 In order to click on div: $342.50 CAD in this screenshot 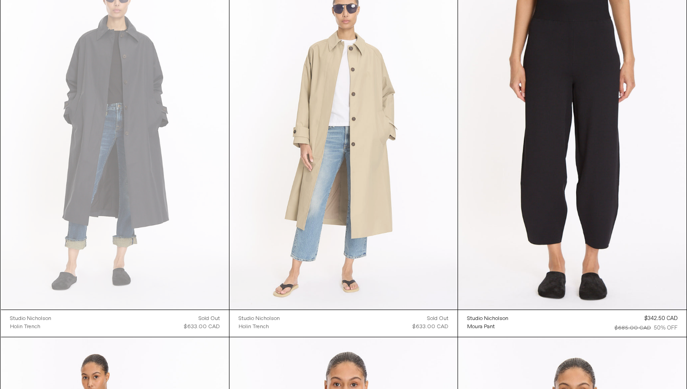, I will do `click(660, 319)`.